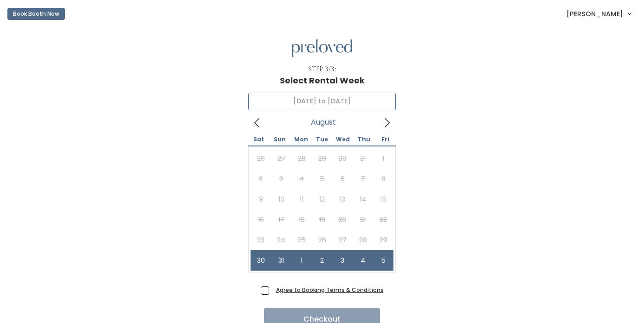 The width and height of the screenshot is (644, 323). Describe the element at coordinates (343, 140) in the screenshot. I see `span: Wed` at that location.